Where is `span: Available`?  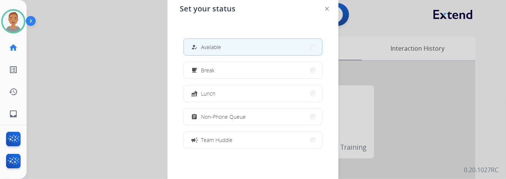 span: Available is located at coordinates (211, 47).